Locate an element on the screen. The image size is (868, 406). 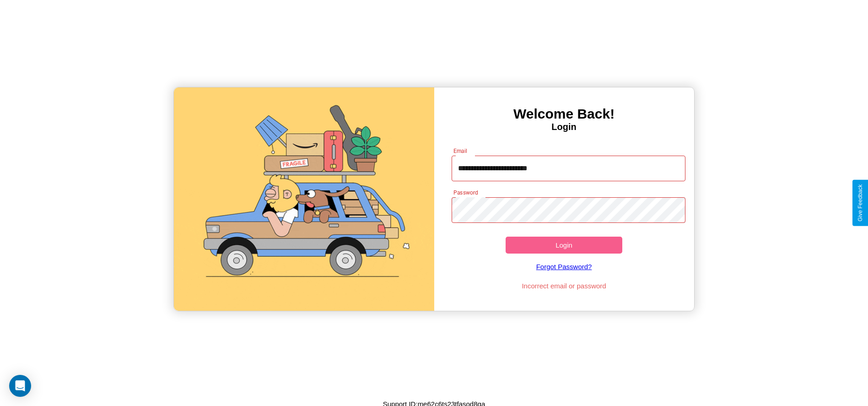
h4: Login is located at coordinates (565, 127).